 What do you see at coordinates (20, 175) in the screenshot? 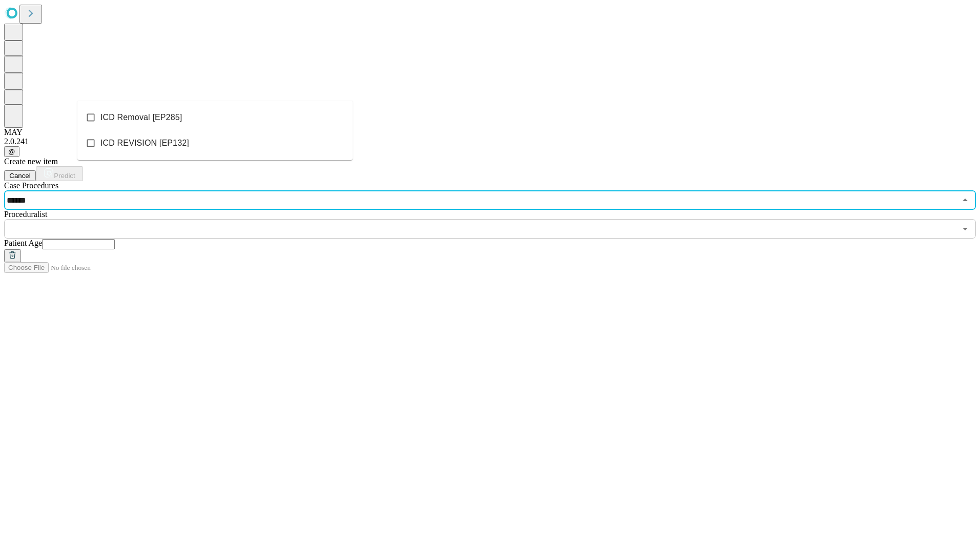
I see `button: Cancel` at bounding box center [20, 175].